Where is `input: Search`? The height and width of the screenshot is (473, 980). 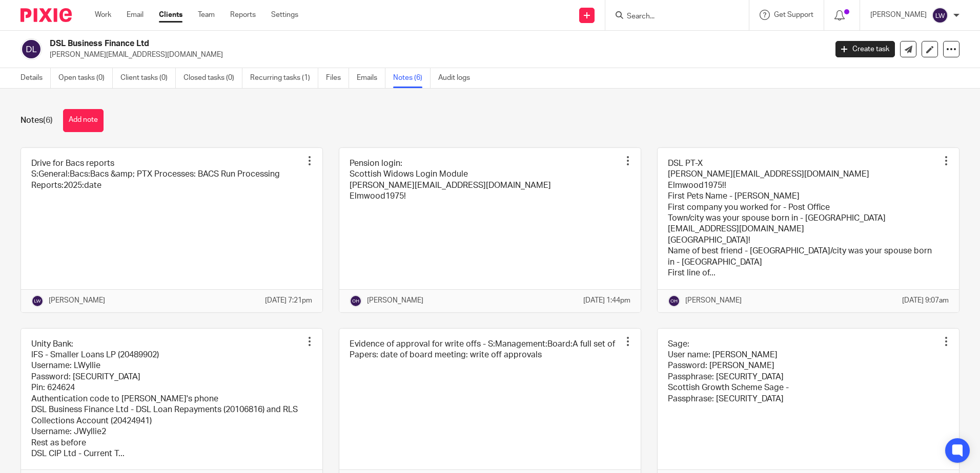 input: Search is located at coordinates (671, 17).